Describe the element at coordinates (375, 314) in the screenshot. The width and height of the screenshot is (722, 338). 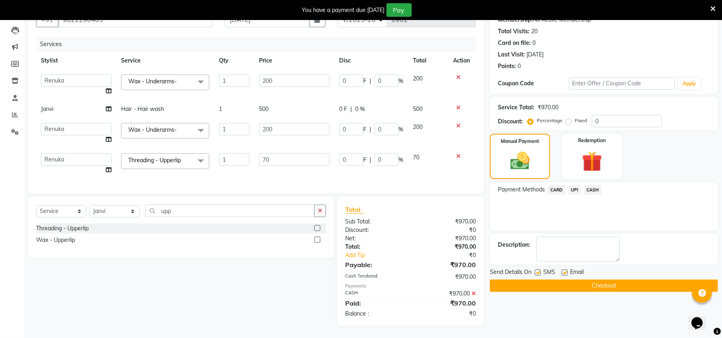
I see `div: Balance :` at that location.